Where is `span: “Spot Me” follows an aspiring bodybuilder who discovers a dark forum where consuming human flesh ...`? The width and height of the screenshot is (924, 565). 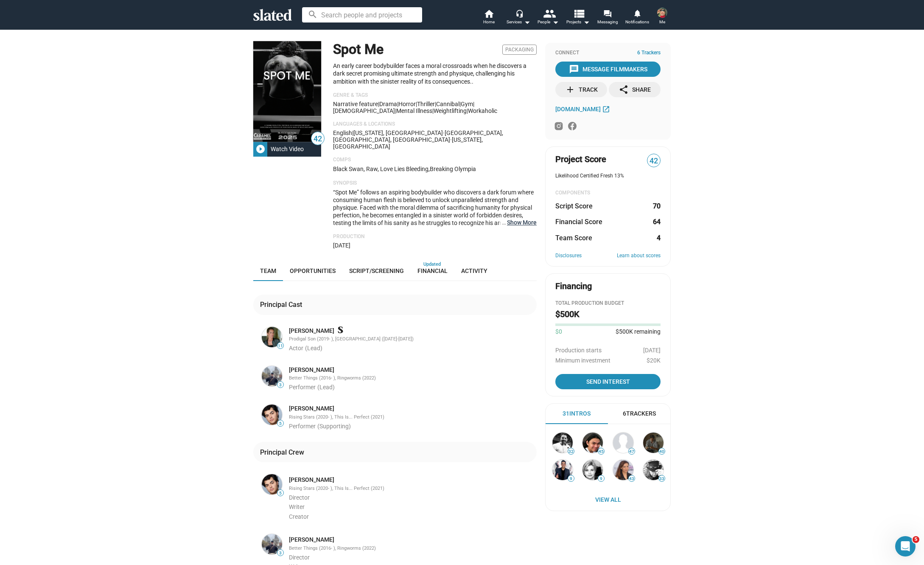 span: “Spot Me” follows an aspiring bodybuilder who discovers a dark forum where consuming human flesh ... is located at coordinates (433, 212).